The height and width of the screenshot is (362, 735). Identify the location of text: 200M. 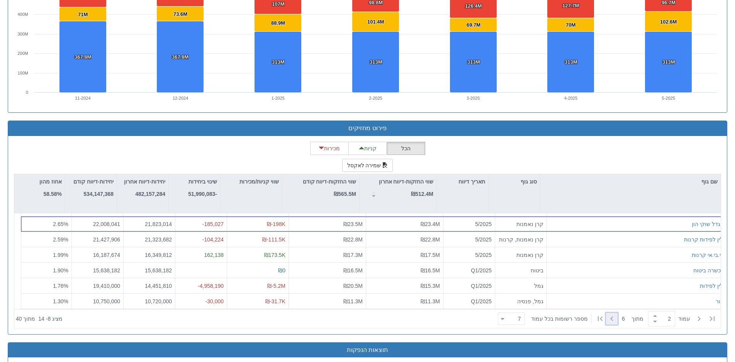
(23, 53).